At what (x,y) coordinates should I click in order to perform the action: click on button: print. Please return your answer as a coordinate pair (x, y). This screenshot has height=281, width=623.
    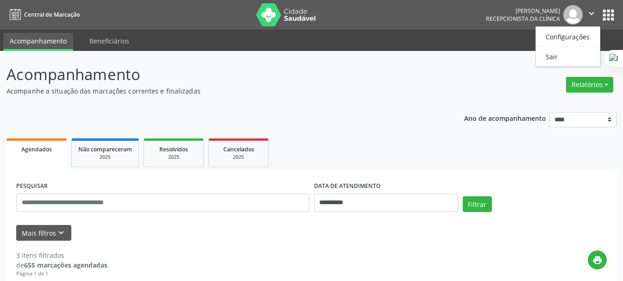
    Looking at the image, I should click on (597, 260).